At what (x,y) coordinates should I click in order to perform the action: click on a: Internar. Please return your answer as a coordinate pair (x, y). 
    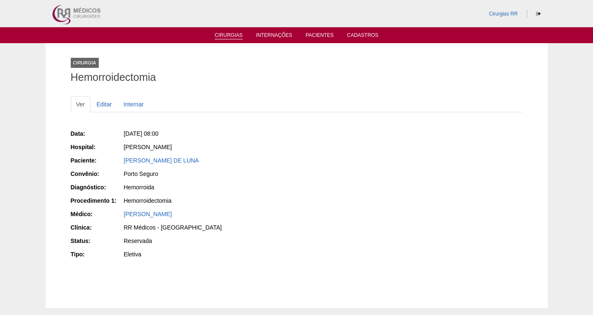
    Looking at the image, I should click on (134, 104).